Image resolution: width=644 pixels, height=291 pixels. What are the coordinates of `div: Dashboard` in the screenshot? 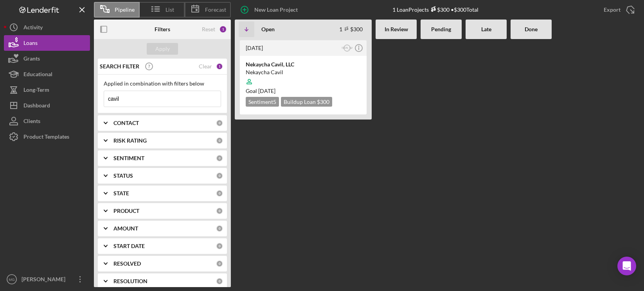 It's located at (37, 106).